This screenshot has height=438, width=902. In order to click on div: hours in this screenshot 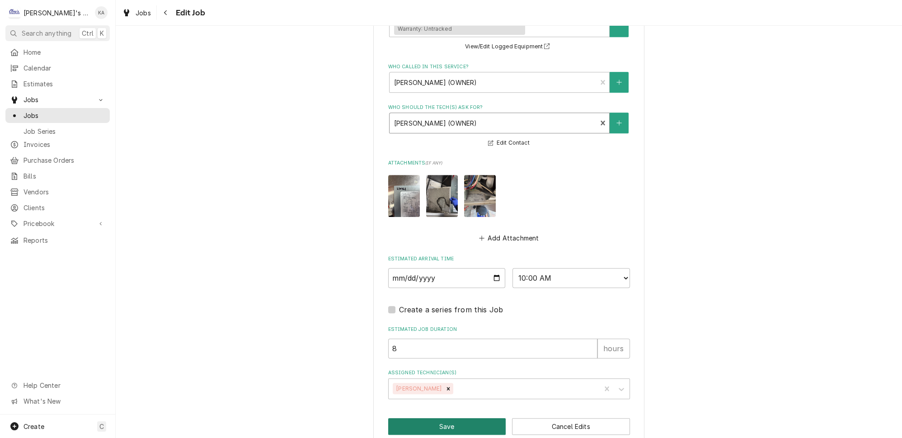, I will do `click(614, 348)`.